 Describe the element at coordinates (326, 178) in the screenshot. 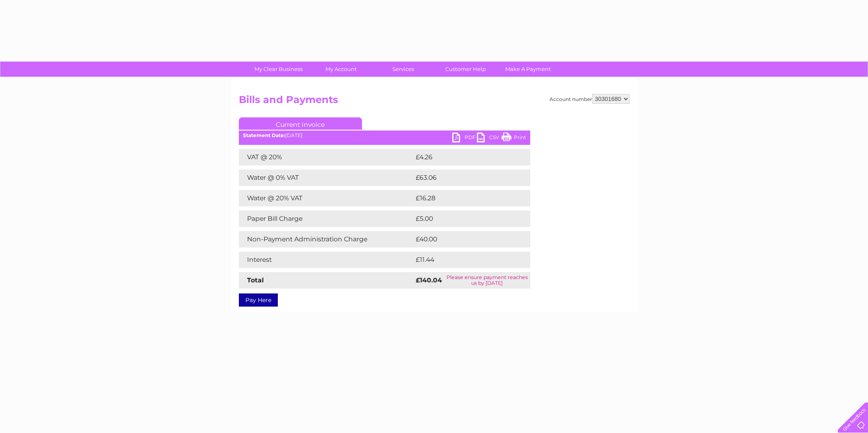

I see `td: Water @ 0% VAT` at that location.